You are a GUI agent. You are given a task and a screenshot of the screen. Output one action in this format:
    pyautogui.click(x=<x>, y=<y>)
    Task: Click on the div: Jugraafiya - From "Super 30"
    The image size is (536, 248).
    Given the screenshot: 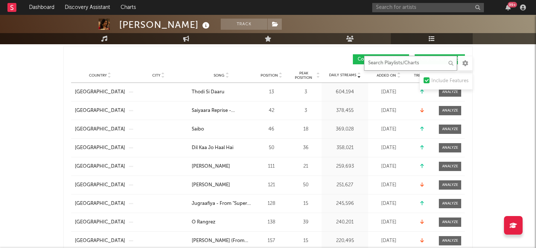 What is the action you would take?
    pyautogui.click(x=221, y=204)
    